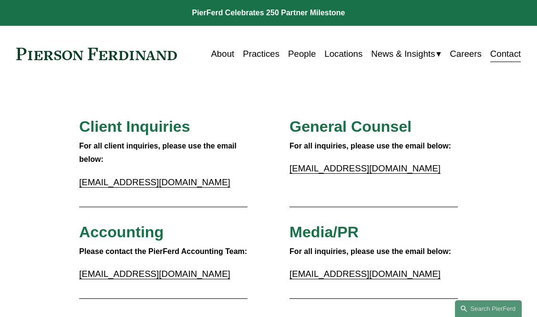 The image size is (537, 317). Describe the element at coordinates (406, 53) in the screenshot. I see `a: folder dropdown` at that location.